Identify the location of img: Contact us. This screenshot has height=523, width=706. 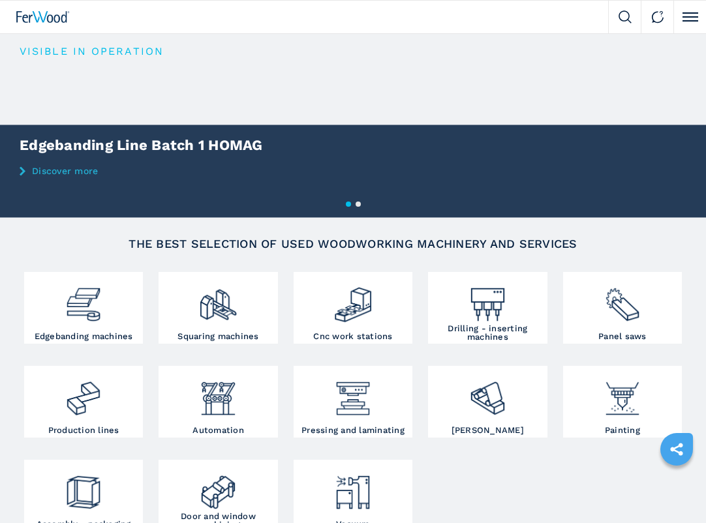
(658, 17).